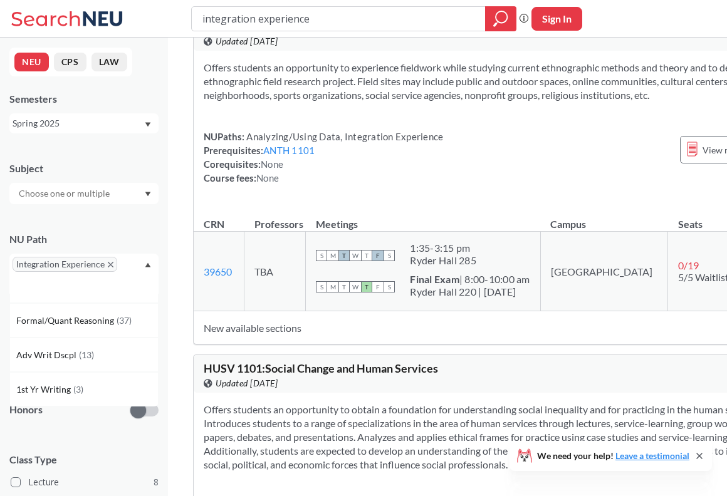  I want to click on th: Campus, so click(603, 218).